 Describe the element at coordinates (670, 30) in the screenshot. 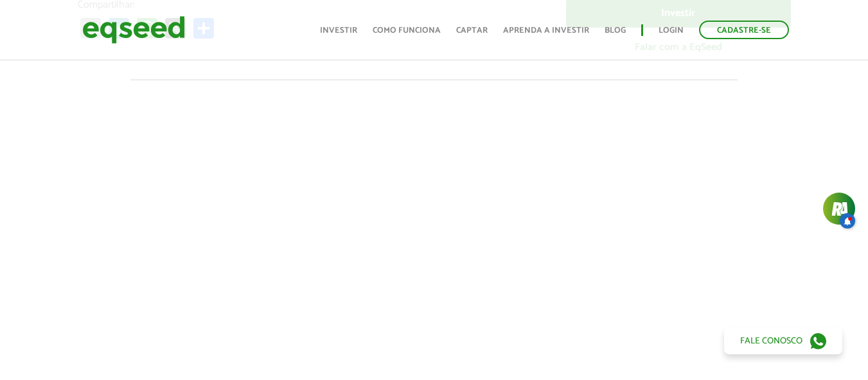

I see `a: Login` at that location.